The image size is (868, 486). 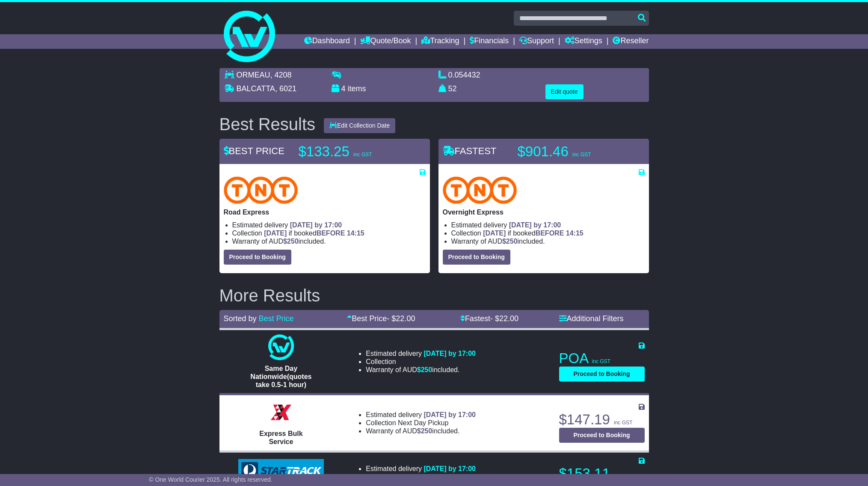 I want to click on p: $153.11, so click(x=602, y=473).